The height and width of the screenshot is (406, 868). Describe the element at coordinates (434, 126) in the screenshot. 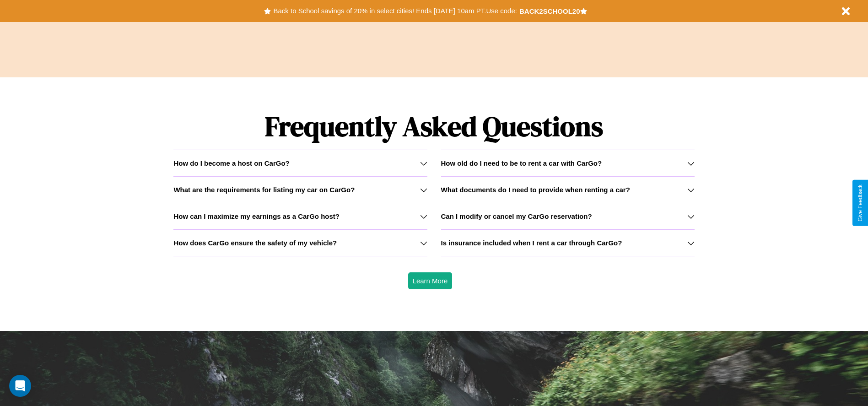

I see `h1: Frequently Asked Questions` at that location.